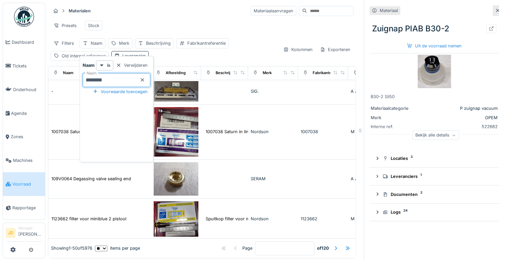 The image size is (507, 261). What do you see at coordinates (437, 194) in the screenshot?
I see `div: Documenten` at bounding box center [437, 194].